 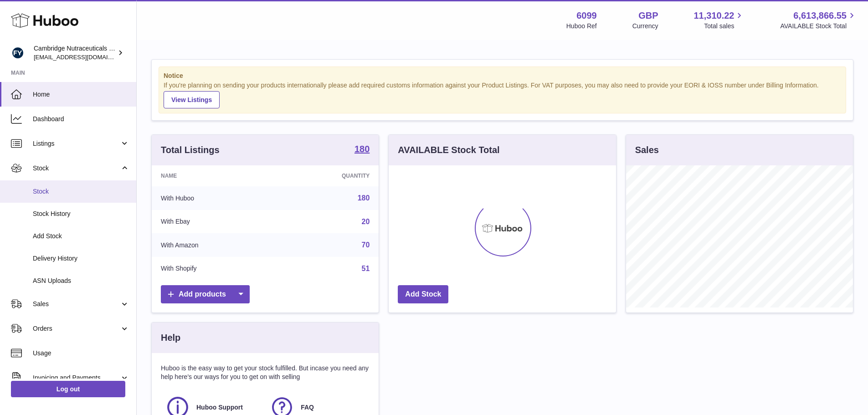 What do you see at coordinates (18, 53) in the screenshot?
I see `img: huboo@camnutra.com` at bounding box center [18, 53].